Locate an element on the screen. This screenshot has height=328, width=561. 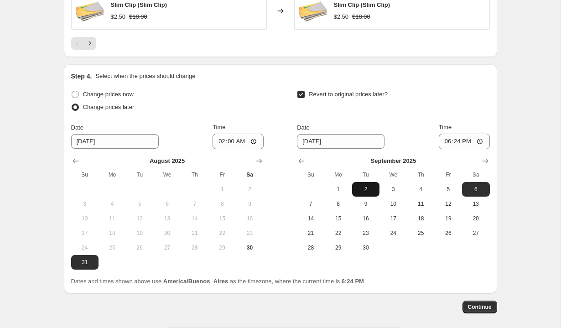
span: 21 is located at coordinates (195, 233).